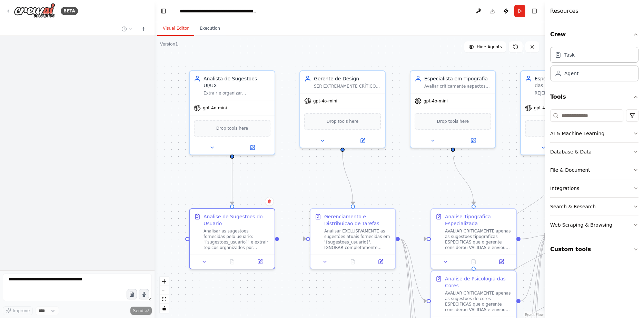 Image resolution: width=644 pixels, height=318 pixels. What do you see at coordinates (132, 294) in the screenshot?
I see `button: Upload files` at bounding box center [132, 294].